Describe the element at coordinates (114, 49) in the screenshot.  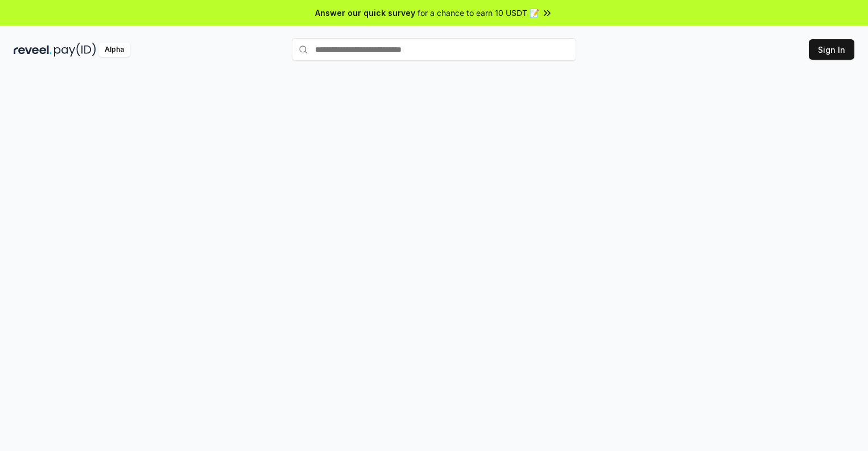
I see `div: Alpha` at that location.